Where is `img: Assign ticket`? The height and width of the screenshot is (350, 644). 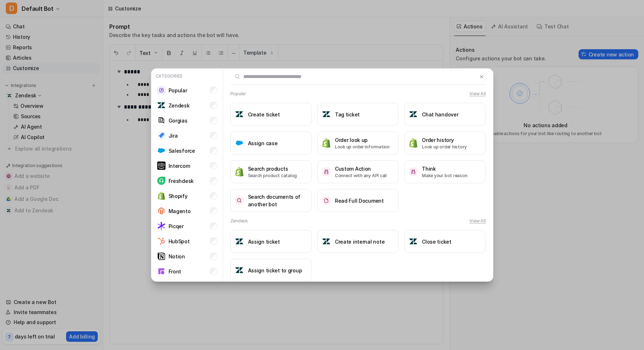
img: Assign ticket is located at coordinates (239, 241).